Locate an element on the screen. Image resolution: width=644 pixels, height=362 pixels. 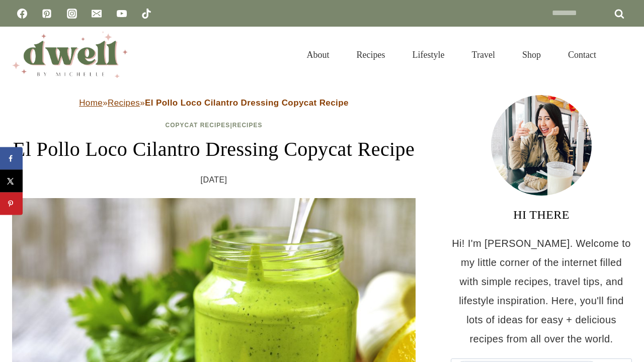
a: Instagram is located at coordinates (72, 13).